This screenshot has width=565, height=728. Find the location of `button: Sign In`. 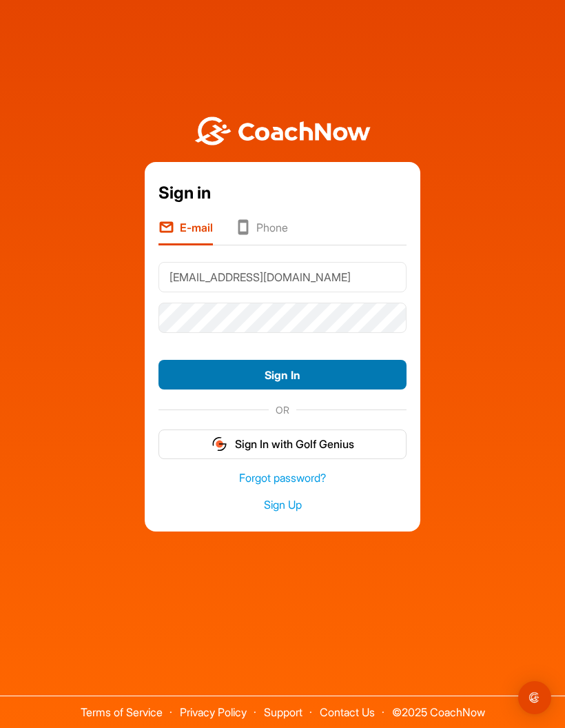

button: Sign In is located at coordinates (283, 374).